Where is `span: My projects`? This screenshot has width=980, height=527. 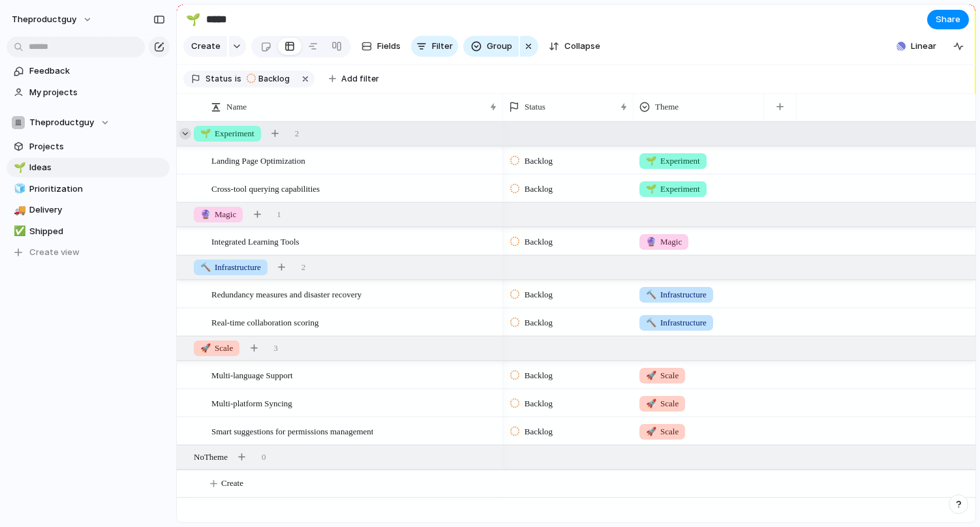
span: My projects is located at coordinates (97, 93).